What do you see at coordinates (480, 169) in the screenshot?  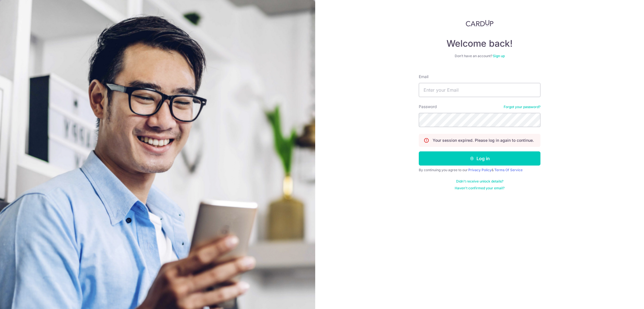 I see `a: Privacy Policy` at bounding box center [480, 169].